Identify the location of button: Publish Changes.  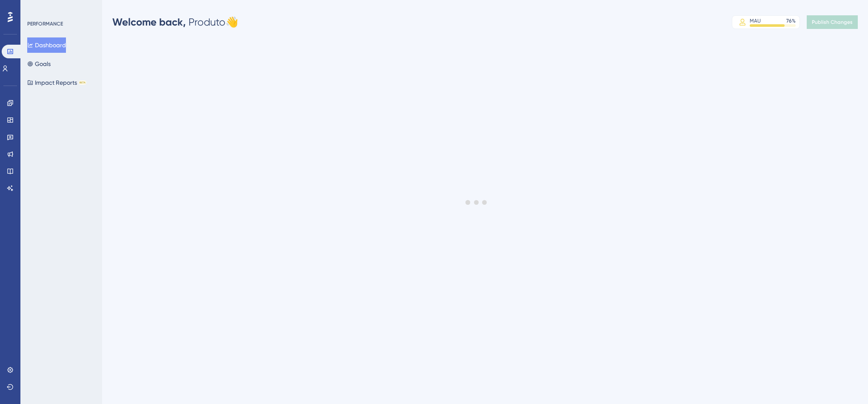
(832, 22).